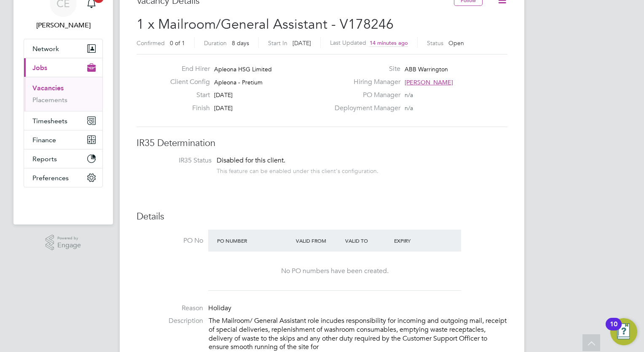  What do you see at coordinates (456, 43) in the screenshot?
I see `span: Open` at bounding box center [456, 43].